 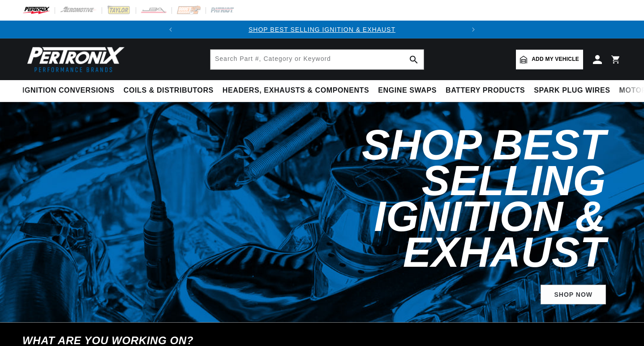 I want to click on summary: Battery Products, so click(x=485, y=91).